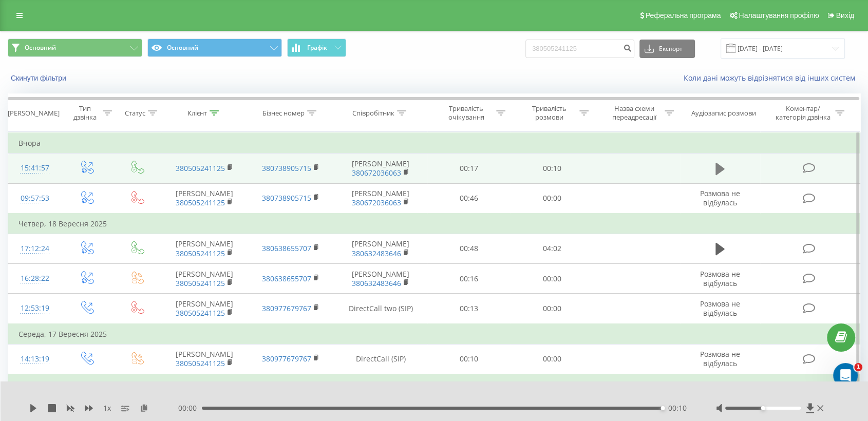 The width and height of the screenshot is (868, 421). I want to click on span: 00:10, so click(677, 408).